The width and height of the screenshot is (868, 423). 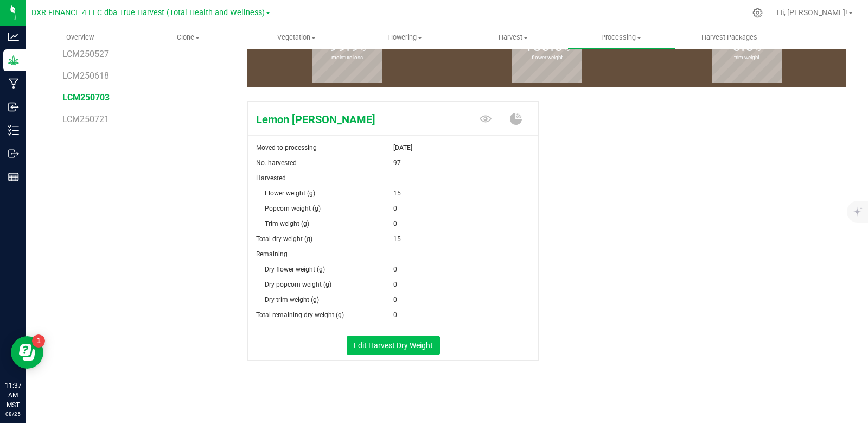 I want to click on span: Dry trim weight (g), so click(x=292, y=300).